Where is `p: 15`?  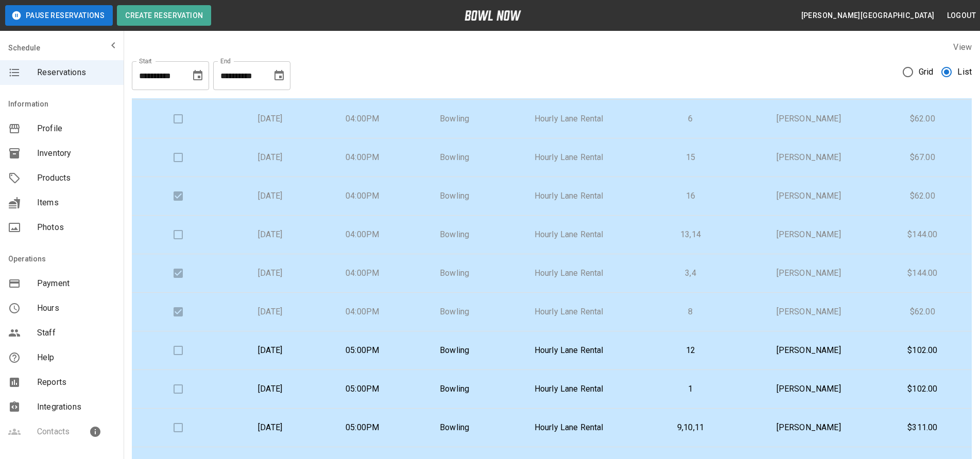
p: 15 is located at coordinates (691, 158).